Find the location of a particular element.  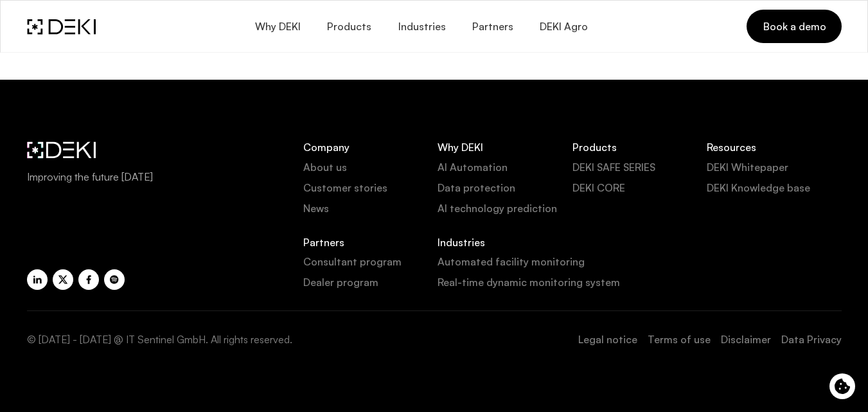

span: Book a demo is located at coordinates (793, 26).